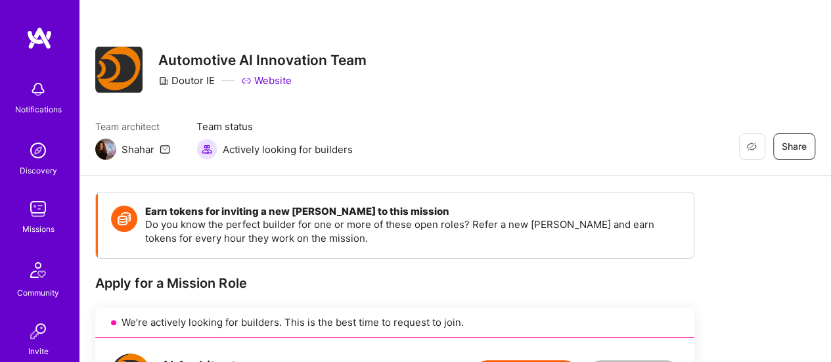  I want to click on h3: Automotive AI Innovation Team, so click(262, 60).